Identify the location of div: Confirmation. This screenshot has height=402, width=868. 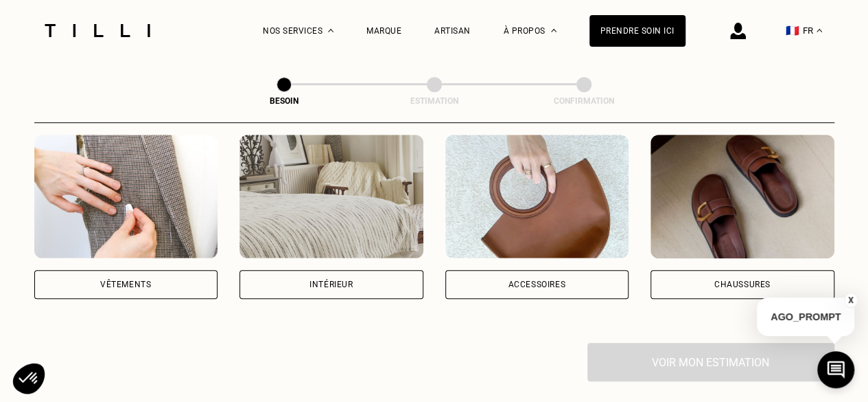
(584, 101).